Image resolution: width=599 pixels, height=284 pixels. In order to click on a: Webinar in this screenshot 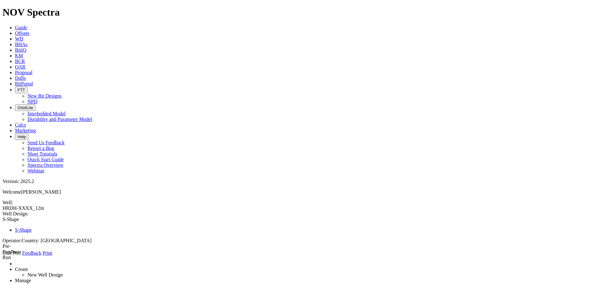, I will do `click(36, 171)`.